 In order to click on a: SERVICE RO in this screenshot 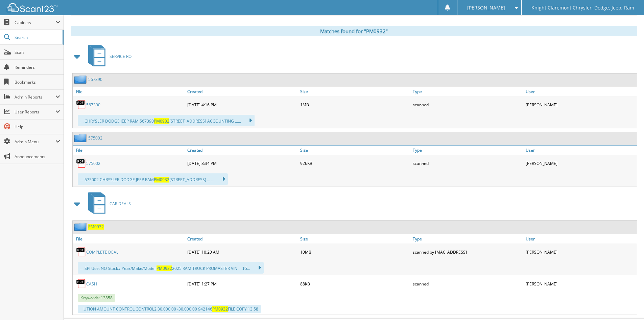, I will do `click(108, 56)`.